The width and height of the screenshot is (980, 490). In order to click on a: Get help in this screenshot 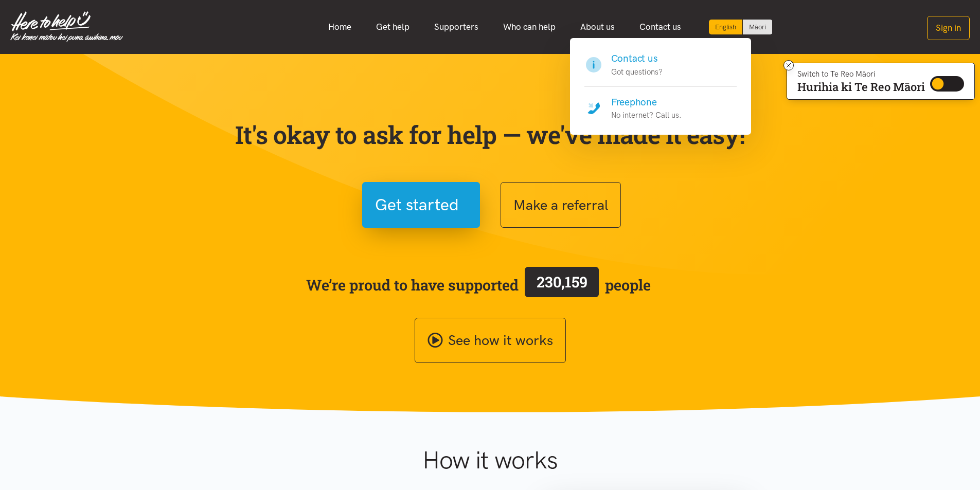, I will do `click(393, 27)`.